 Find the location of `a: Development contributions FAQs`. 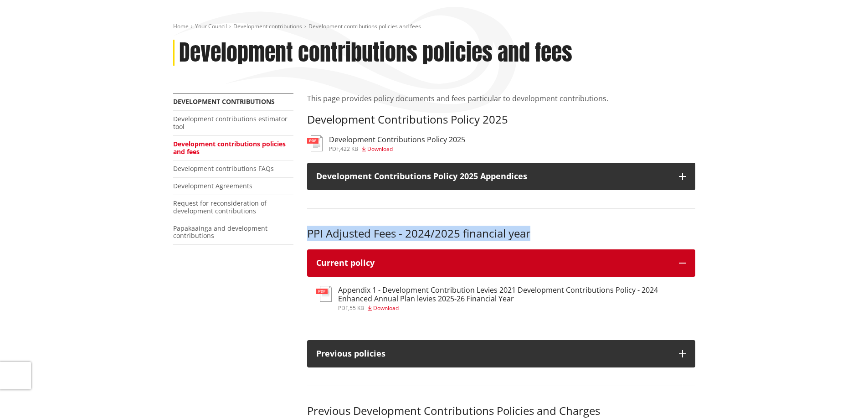

a: Development contributions FAQs is located at coordinates (223, 168).